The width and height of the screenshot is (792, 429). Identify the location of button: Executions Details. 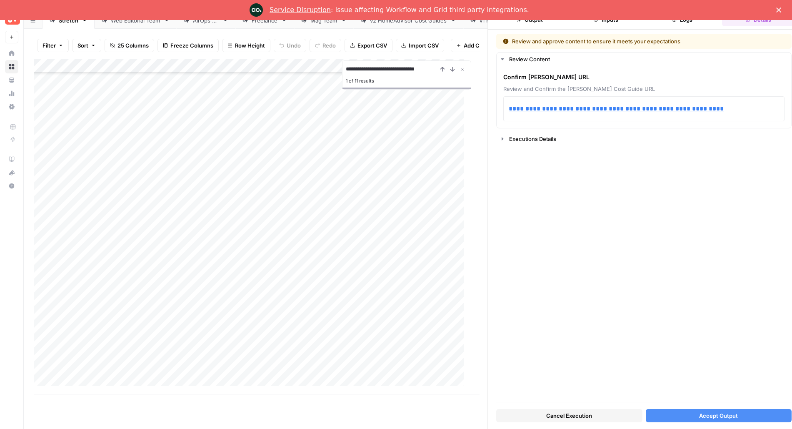
(644, 139).